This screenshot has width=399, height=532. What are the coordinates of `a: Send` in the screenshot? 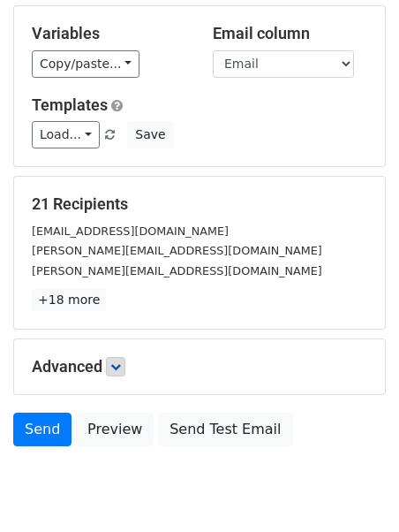 It's located at (42, 429).